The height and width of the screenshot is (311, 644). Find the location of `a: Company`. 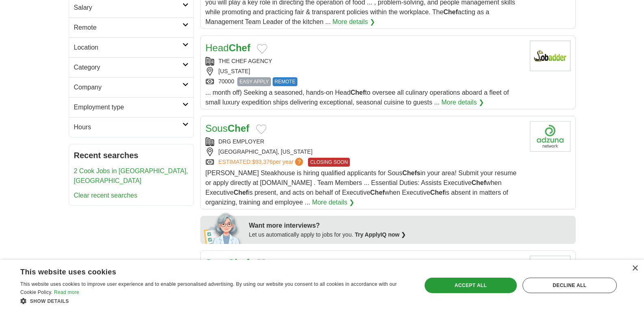

a: Company is located at coordinates (131, 87).